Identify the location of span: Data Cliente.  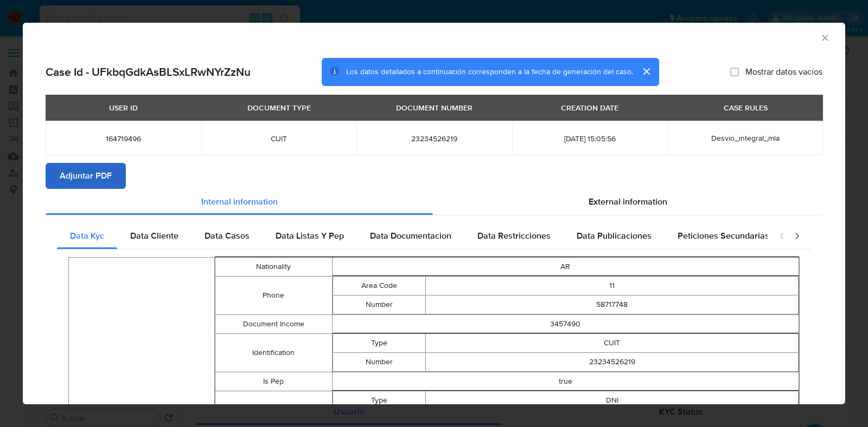
(154, 235).